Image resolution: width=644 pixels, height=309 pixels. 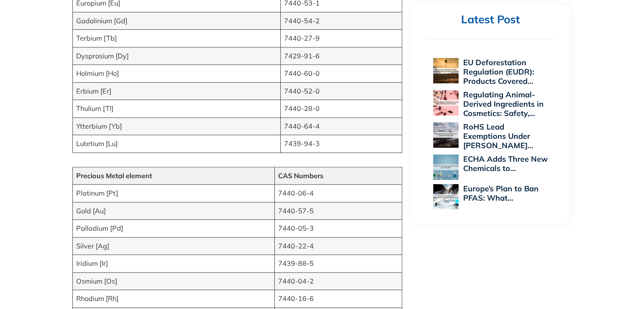 I want to click on td: 7440-60-0, so click(x=341, y=74).